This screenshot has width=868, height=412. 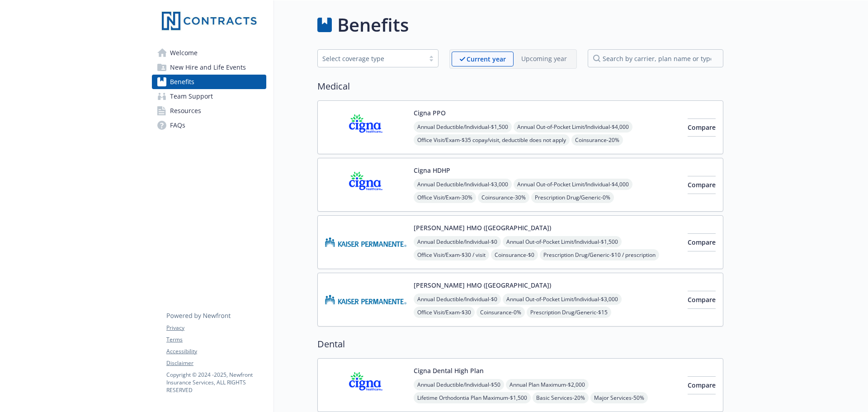 I want to click on span: Office Visit/Exam - $35 copay/visit, deductible does not apply, so click(x=491, y=140).